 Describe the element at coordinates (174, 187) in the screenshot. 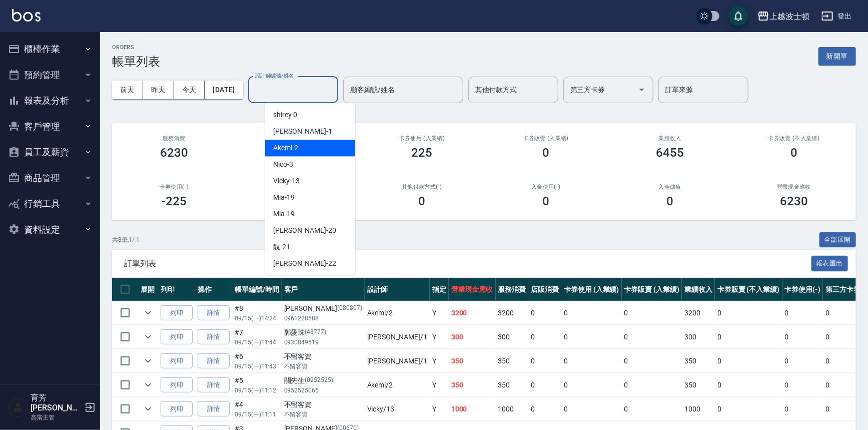

I see `h2: 卡券使用(-)` at that location.